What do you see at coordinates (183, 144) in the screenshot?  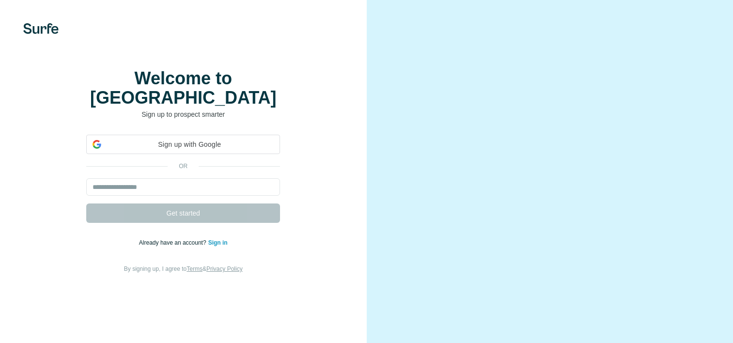 I see `div: Sign up with Google` at bounding box center [183, 144].